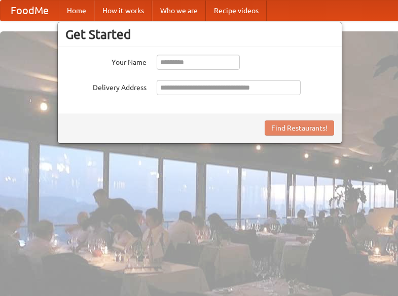  I want to click on a: Home, so click(76, 11).